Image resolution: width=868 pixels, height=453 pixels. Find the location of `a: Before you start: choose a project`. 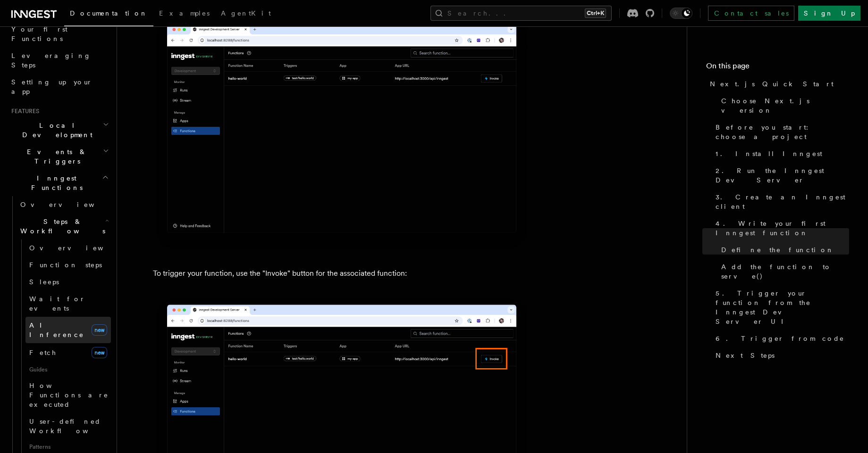

a: Before you start: choose a project is located at coordinates (781, 132).